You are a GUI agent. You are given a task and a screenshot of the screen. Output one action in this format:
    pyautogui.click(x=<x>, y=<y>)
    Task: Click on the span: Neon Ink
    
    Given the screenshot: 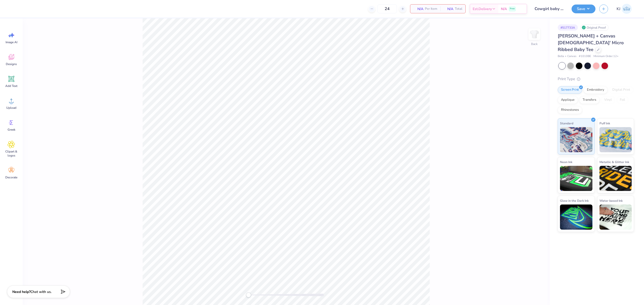 What is the action you would take?
    pyautogui.click(x=566, y=162)
    